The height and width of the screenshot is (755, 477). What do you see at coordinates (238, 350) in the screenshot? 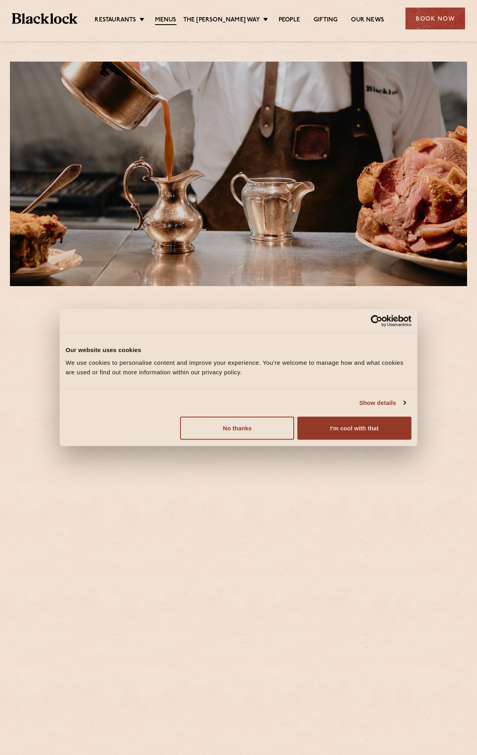
I see `div: Our website uses cookies` at bounding box center [238, 350].